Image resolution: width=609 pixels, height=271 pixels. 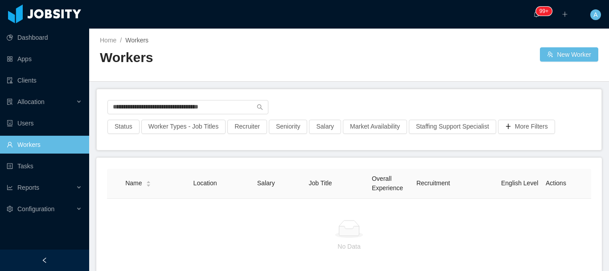 What do you see at coordinates (148, 184) in the screenshot?
I see `i: icon: caret-down` at bounding box center [148, 184].